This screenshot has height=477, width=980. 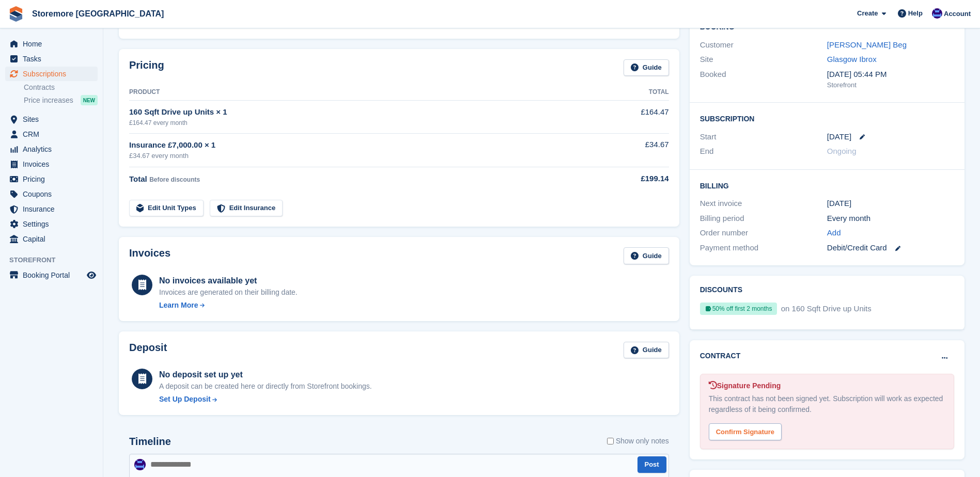 What do you see at coordinates (357, 156) in the screenshot?
I see `div: £34.67 every month` at bounding box center [357, 156].